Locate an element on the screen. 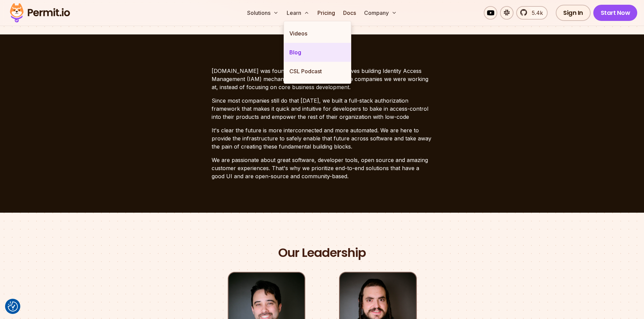 This screenshot has height=319, width=644. img: Revisit consent button is located at coordinates (13, 307).